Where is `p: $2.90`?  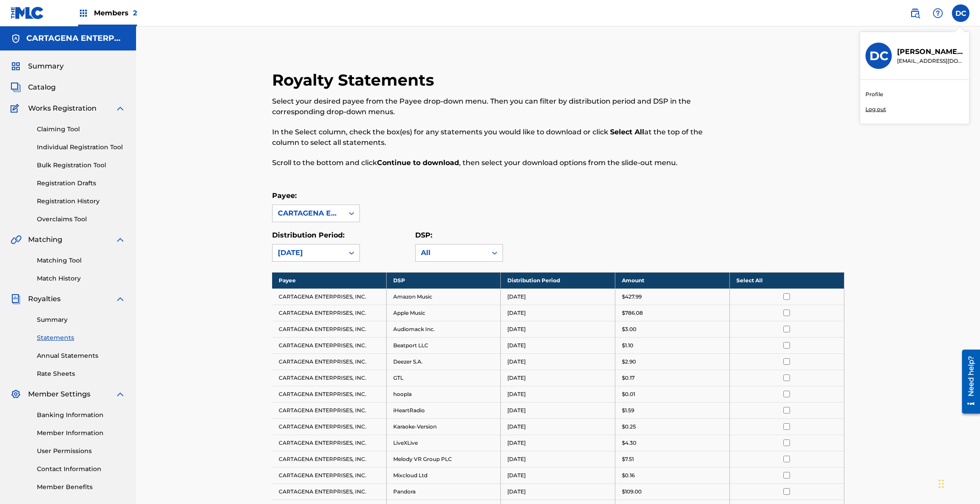 p: $2.90 is located at coordinates (629, 362).